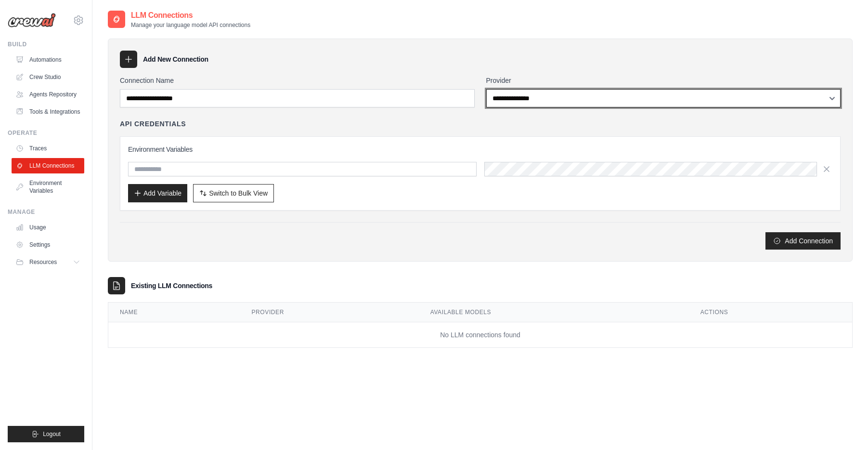 The height and width of the screenshot is (450, 868). Describe the element at coordinates (174, 312) in the screenshot. I see `th: Name` at that location.